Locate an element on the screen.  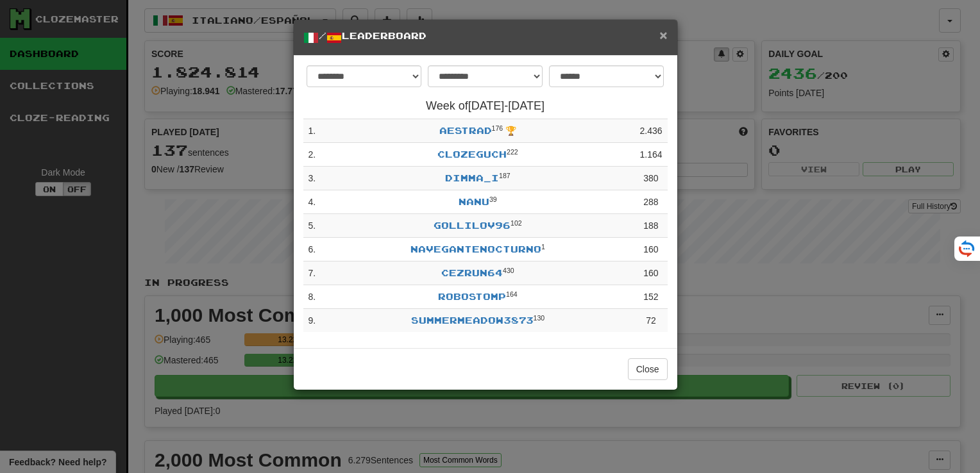
td: 9 . is located at coordinates (312, 321).